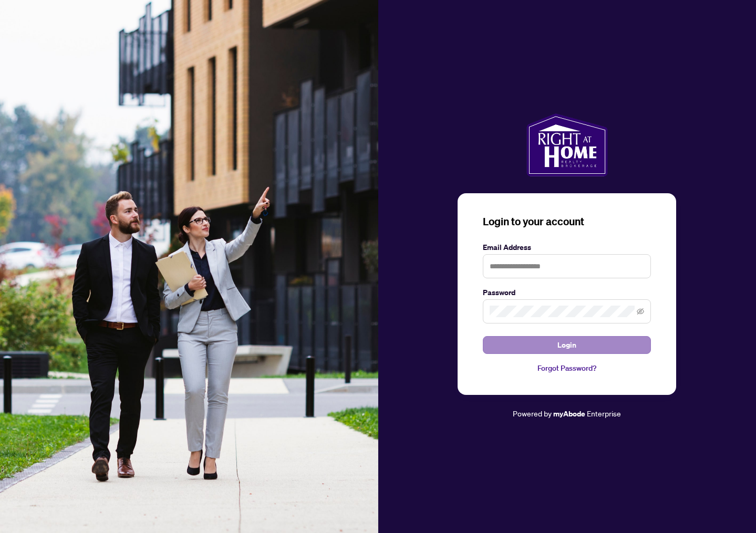  Describe the element at coordinates (640, 311) in the screenshot. I see `span: eye-invisible` at that location.